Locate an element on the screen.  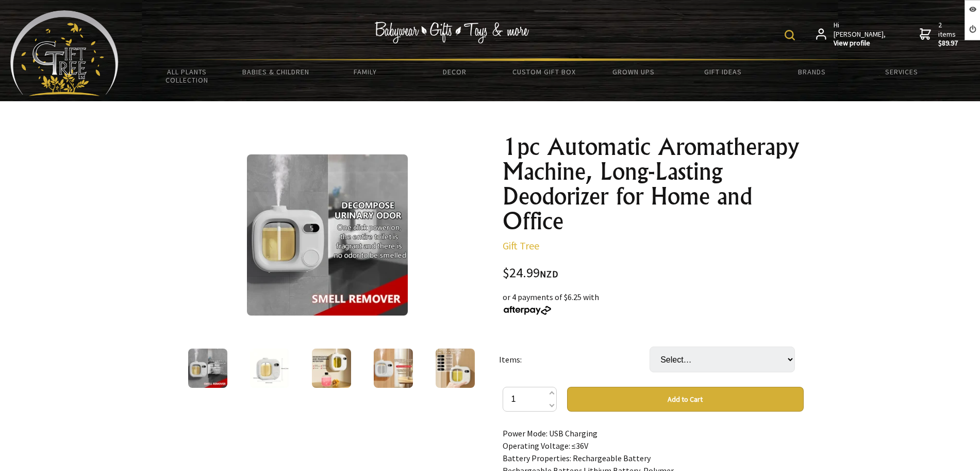
h1: 1pc Automatic Aromatherapy Machine, Long-Lasting Deodorizer for Home and Office is located at coordinates (654, 184).